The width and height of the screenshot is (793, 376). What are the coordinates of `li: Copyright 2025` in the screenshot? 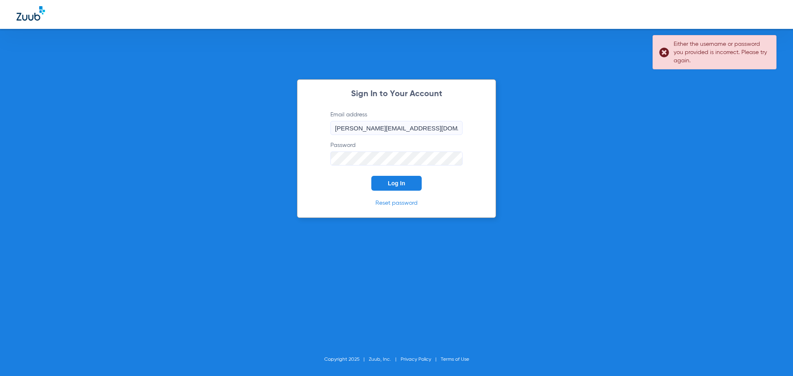 It's located at (346, 360).